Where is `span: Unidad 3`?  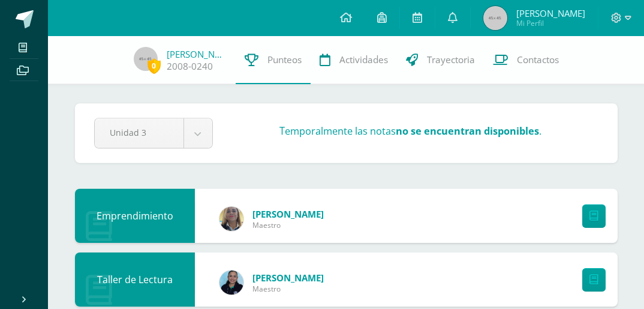 span: Unidad 3 is located at coordinates (139, 132).